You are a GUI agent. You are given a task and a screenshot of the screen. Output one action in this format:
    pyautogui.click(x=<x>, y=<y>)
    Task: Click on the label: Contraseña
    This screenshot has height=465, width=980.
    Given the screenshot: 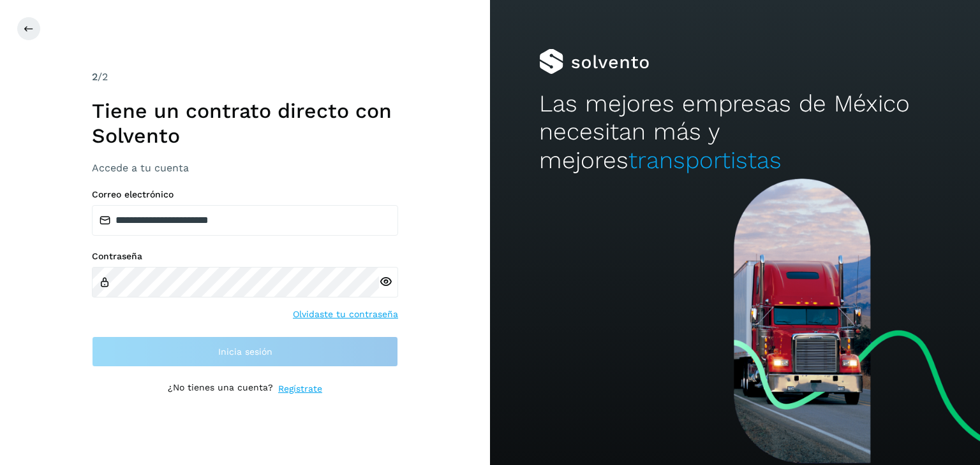 What is the action you would take?
    pyautogui.click(x=245, y=256)
    